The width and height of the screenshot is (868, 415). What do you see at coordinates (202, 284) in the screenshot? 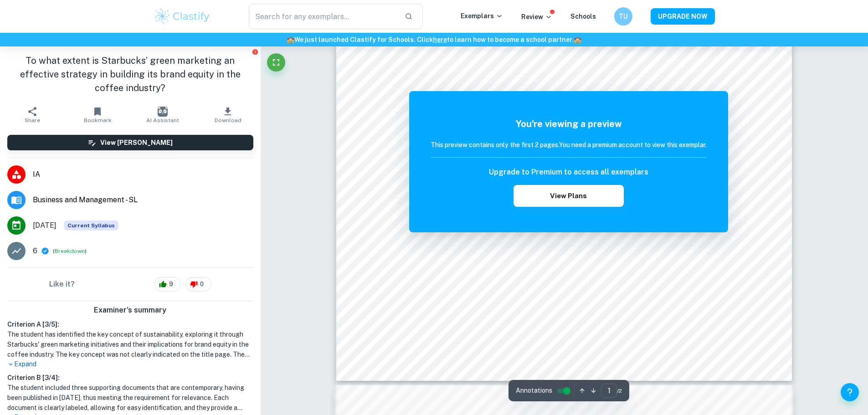
I see `span: 0` at bounding box center [202, 284].